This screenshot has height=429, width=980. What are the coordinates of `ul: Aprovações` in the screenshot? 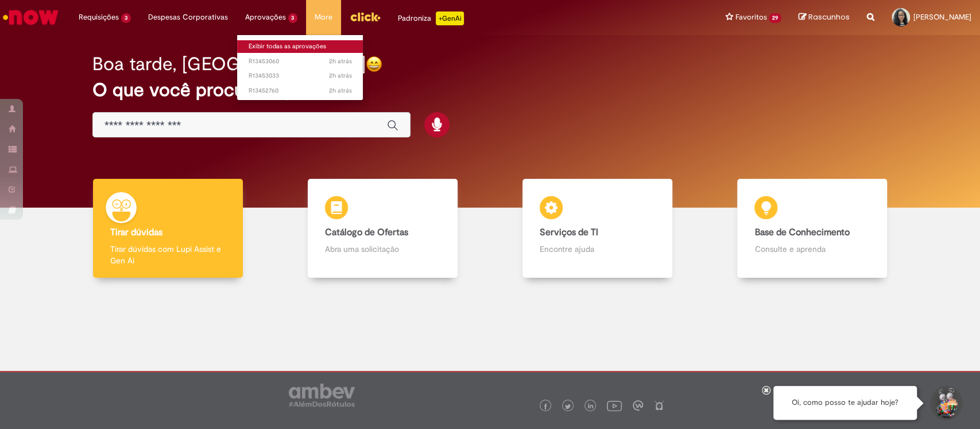 It's located at (300, 68).